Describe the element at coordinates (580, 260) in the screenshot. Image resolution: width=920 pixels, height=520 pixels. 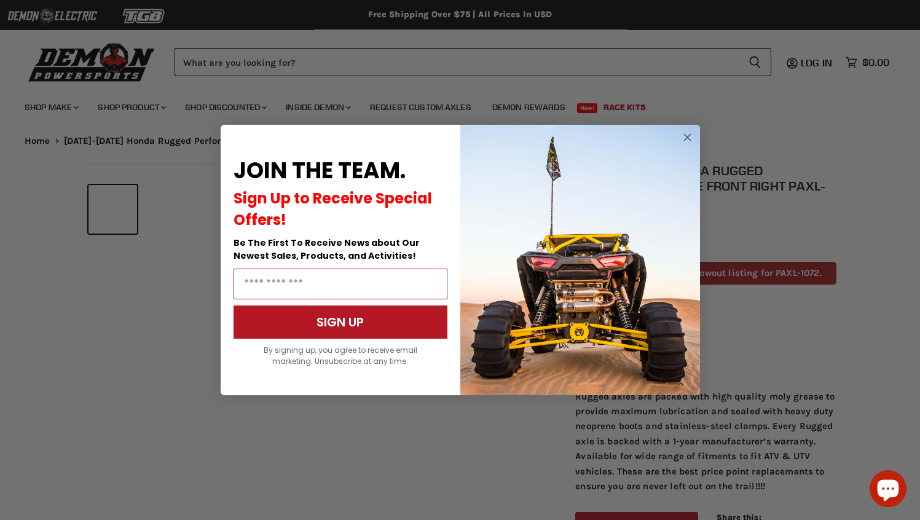
I see `img: a9095488-b6e7-41ba-879d-588abfab540b.jpeg` at that location.